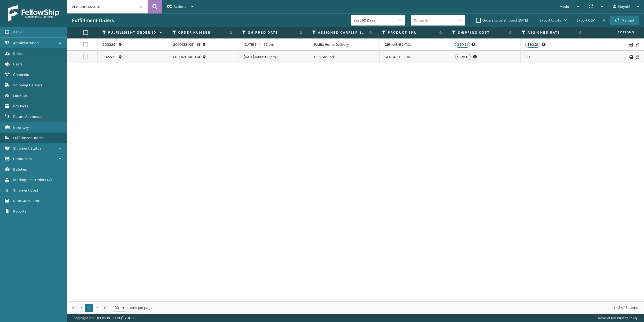 This screenshot has height=322, width=644. Describe the element at coordinates (26, 190) in the screenshot. I see `span: Shipment Cost` at that location.